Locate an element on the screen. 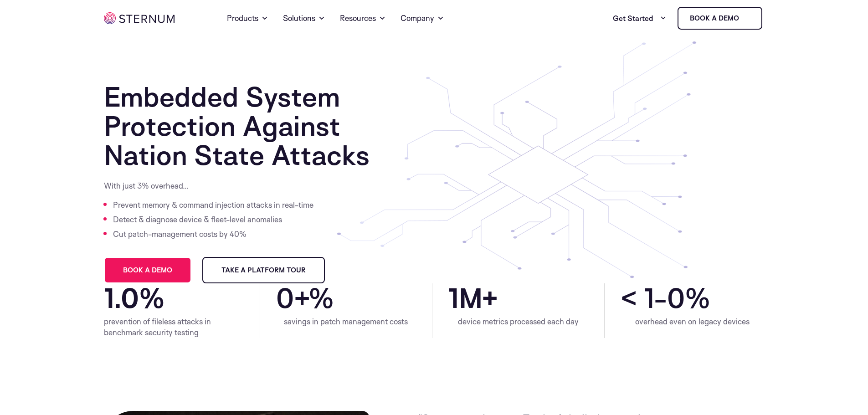  div: overhead even on legacy devices is located at coordinates (692, 321).